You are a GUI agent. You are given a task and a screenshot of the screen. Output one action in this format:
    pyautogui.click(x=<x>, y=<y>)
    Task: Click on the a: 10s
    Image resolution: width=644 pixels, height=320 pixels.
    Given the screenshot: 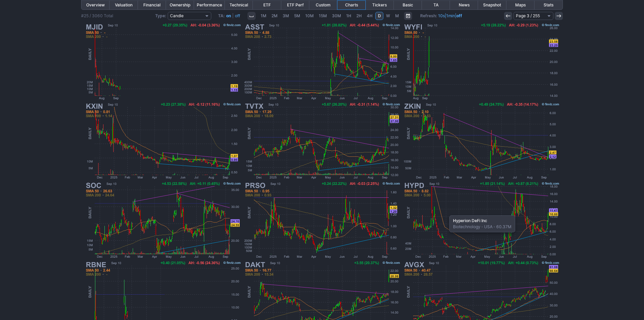 What is the action you would take?
    pyautogui.click(x=442, y=16)
    